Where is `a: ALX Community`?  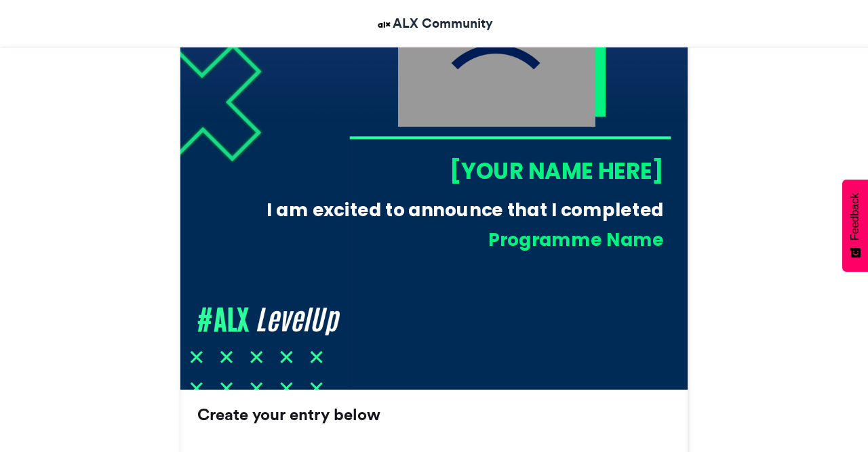
a: ALX Community is located at coordinates (434, 23).